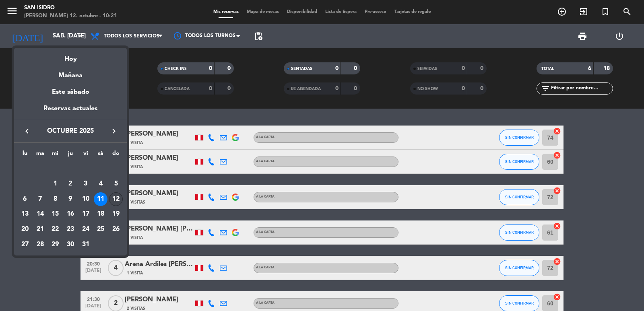  Describe the element at coordinates (71, 169) in the screenshot. I see `td: OCT.` at that location.